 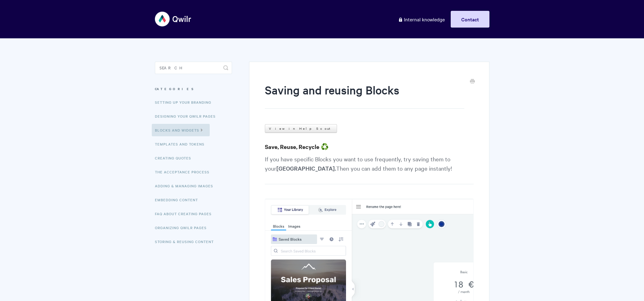 I want to click on a: Organizing Qwilr Pages, so click(x=183, y=227).